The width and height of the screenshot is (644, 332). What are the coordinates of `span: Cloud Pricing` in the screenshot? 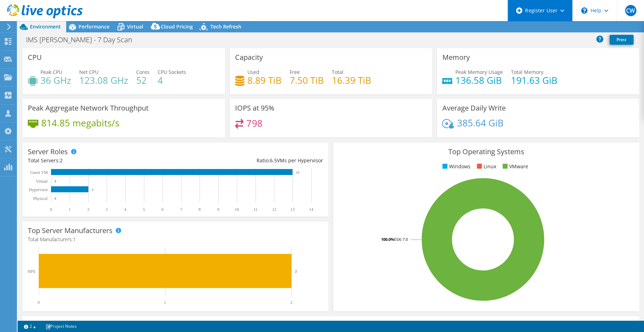 It's located at (176, 26).